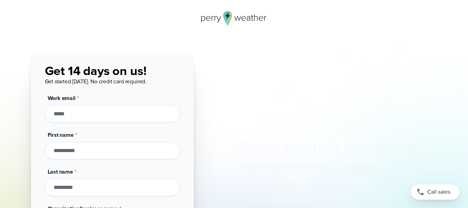 Image resolution: width=468 pixels, height=208 pixels. What do you see at coordinates (60, 172) in the screenshot?
I see `span: Last name` at bounding box center [60, 172].